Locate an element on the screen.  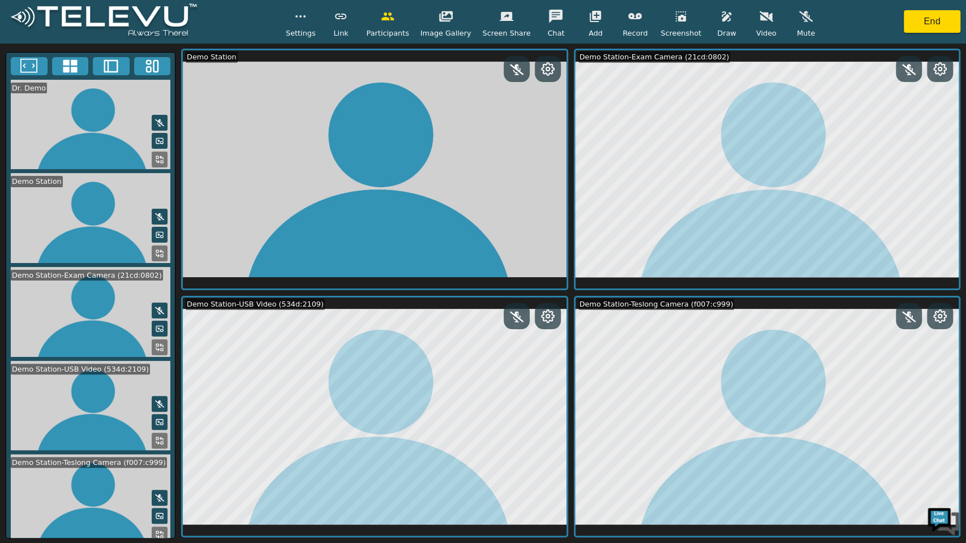
button: Two Window Medium is located at coordinates (111, 66).